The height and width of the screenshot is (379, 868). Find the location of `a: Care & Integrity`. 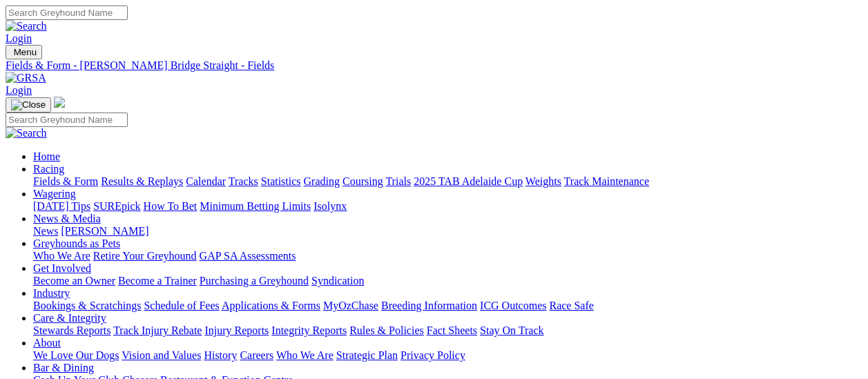

a: Care & Integrity is located at coordinates (70, 318).